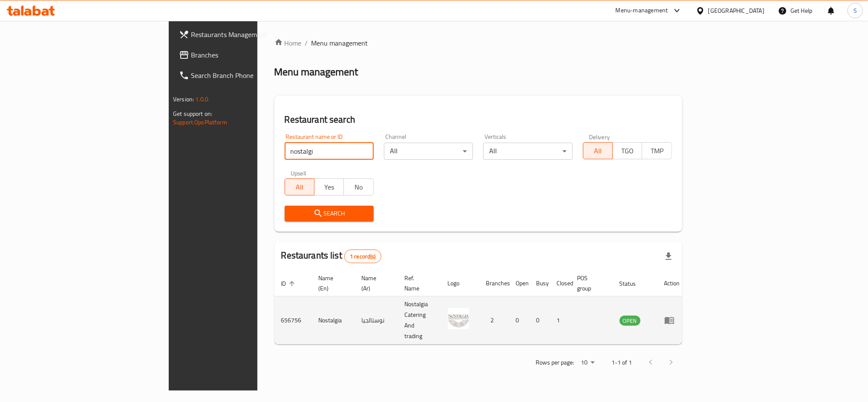  I want to click on h2: Restaurants list, so click(331, 256).